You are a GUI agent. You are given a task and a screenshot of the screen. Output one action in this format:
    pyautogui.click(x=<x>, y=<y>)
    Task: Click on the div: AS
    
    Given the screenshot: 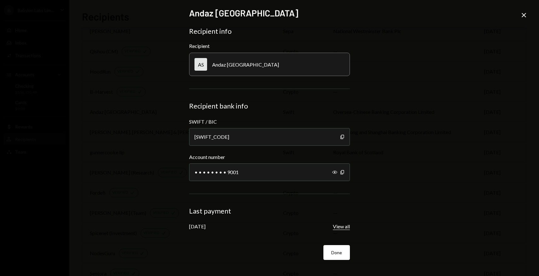 What is the action you would take?
    pyautogui.click(x=201, y=64)
    